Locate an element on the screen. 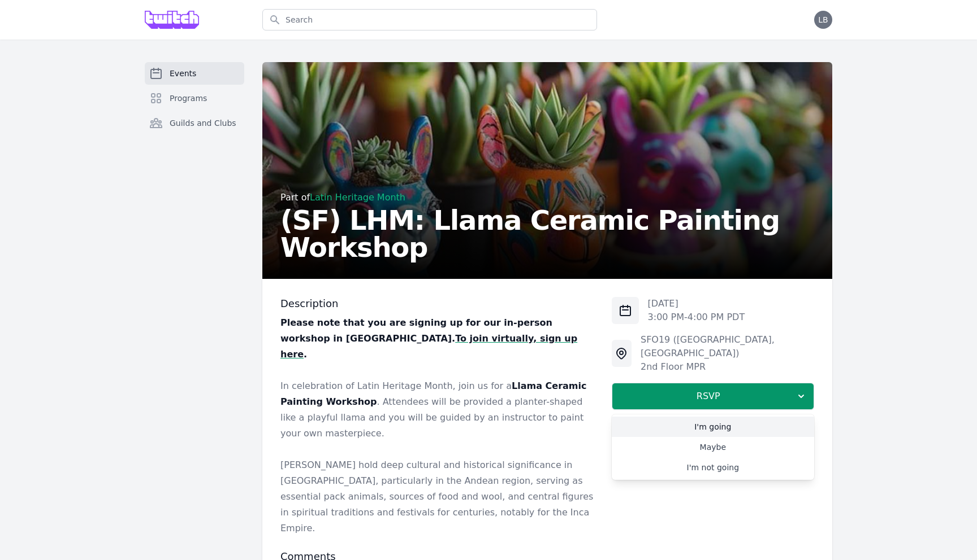  p: 3:00 PM - 4:00 PM PDT is located at coordinates (696, 317).